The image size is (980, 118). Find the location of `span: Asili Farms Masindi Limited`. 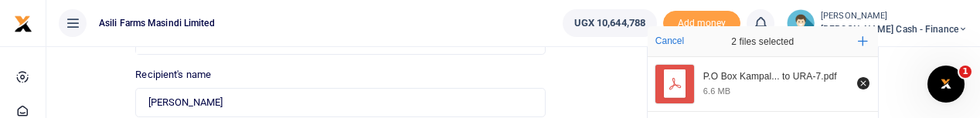

span: Asili Farms Masindi Limited is located at coordinates (157, 23).